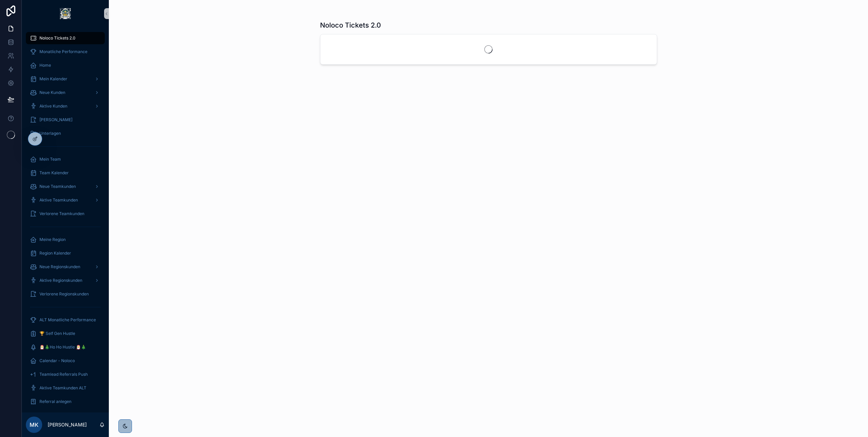 The width and height of the screenshot is (868, 437). What do you see at coordinates (66, 294) in the screenshot?
I see `a: Verlorene Regionskunden` at bounding box center [66, 294].